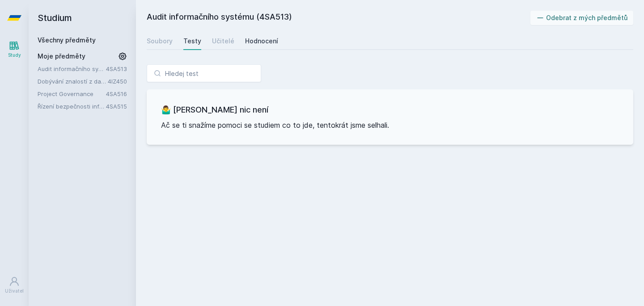 This screenshot has width=644, height=306. What do you see at coordinates (66, 40) in the screenshot?
I see `a: Všechny předměty` at bounding box center [66, 40].